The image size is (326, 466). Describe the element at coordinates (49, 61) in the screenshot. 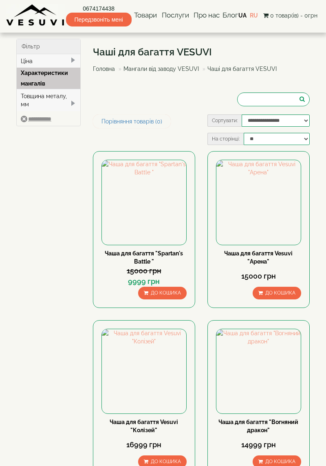

I see `div: Ціна` at that location.